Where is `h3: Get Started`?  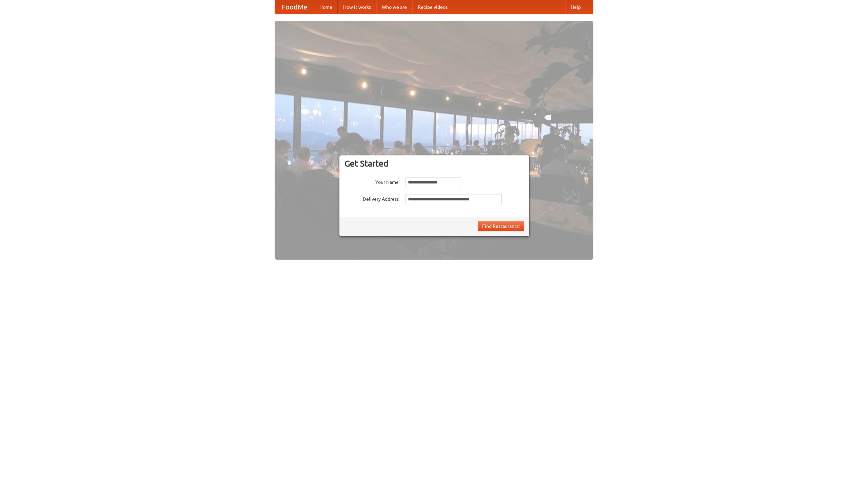
h3: Get Started is located at coordinates (434, 163).